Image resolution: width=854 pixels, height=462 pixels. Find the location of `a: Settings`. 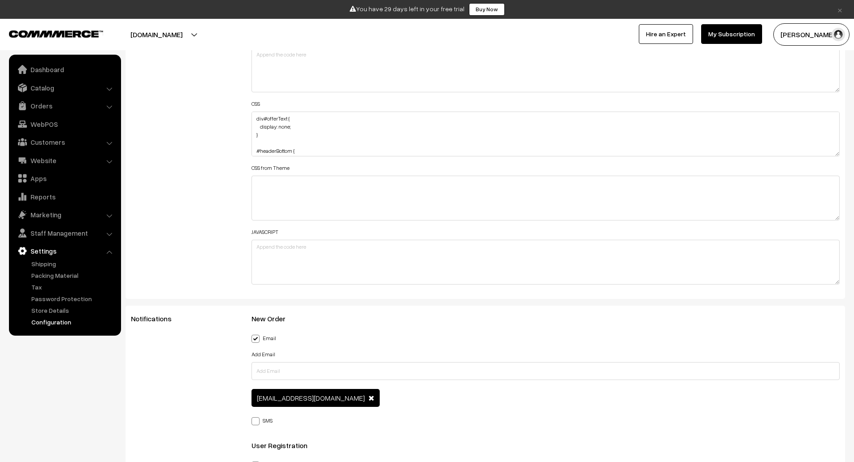

a: Settings is located at coordinates (65, 251).